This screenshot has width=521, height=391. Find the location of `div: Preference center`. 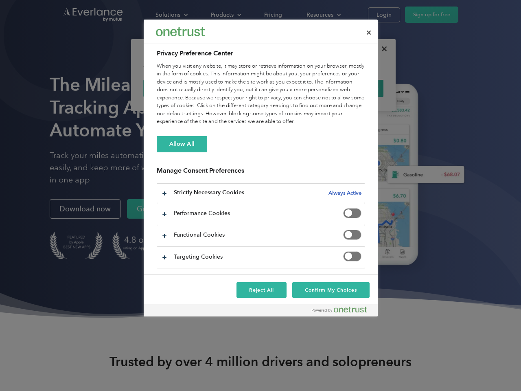

div: Preference center is located at coordinates (261, 168).